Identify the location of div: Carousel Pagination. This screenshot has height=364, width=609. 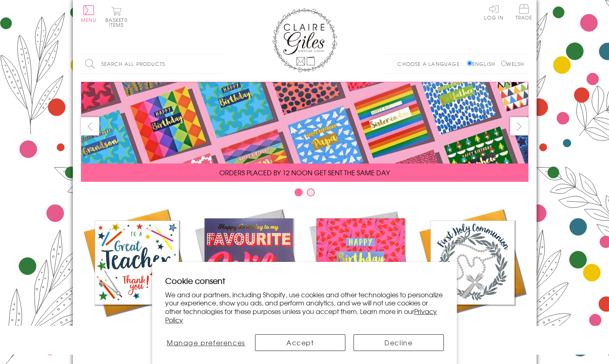
(305, 194).